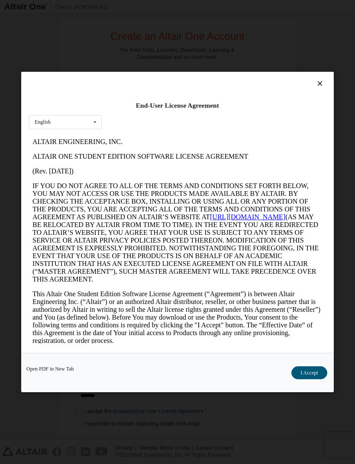 The height and width of the screenshot is (464, 355). What do you see at coordinates (148, 98) in the screenshot?
I see `p: IF YOU DO NOT AGREE TO ALL OF THE TERMS AND CONDITIONS SET FORTH BELOW, YOU MAY NOT ACCESS OR USE...` at bounding box center [148, 98].